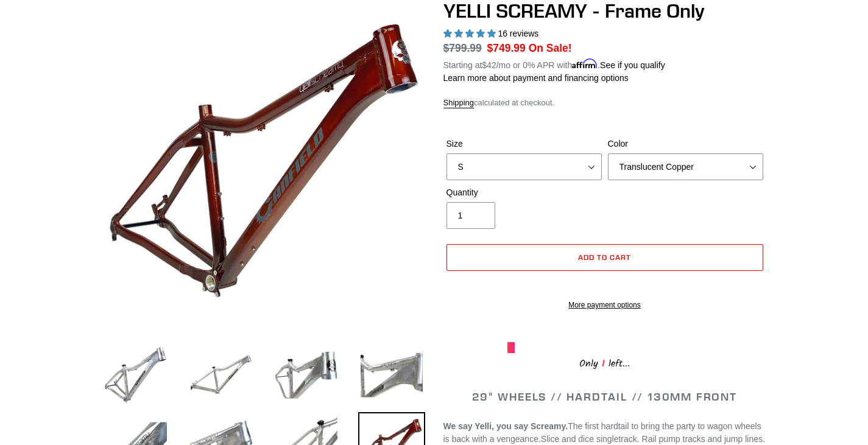 This screenshot has width=868, height=445. I want to click on span: 5.00 stars, so click(471, 33).